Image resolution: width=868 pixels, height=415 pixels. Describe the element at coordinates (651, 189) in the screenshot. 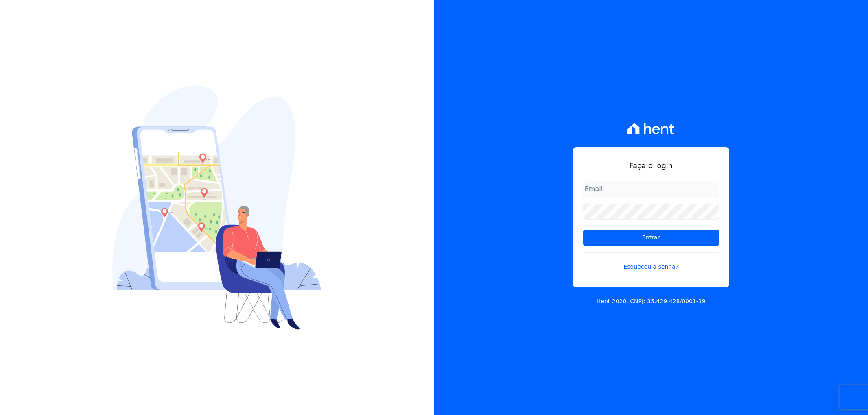

I see `input: Email` at that location.